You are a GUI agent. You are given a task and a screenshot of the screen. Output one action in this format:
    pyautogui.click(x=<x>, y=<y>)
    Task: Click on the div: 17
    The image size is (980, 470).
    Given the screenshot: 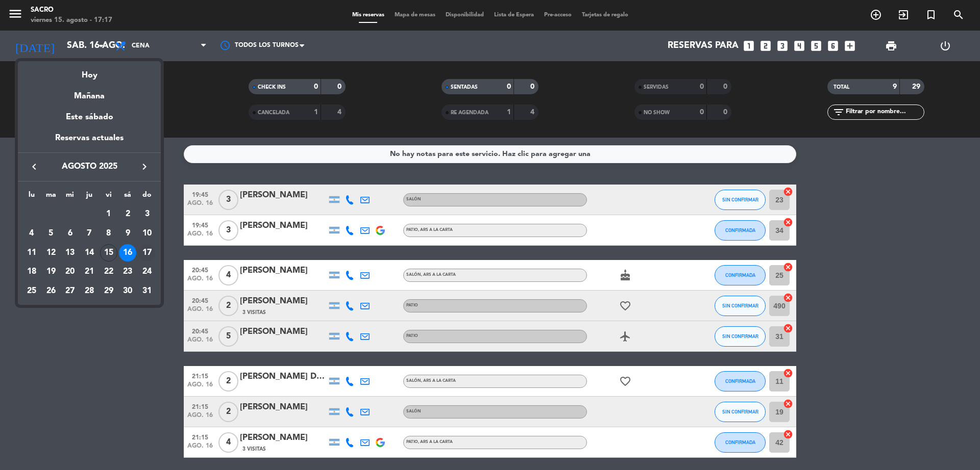 What is the action you would take?
    pyautogui.click(x=147, y=253)
    